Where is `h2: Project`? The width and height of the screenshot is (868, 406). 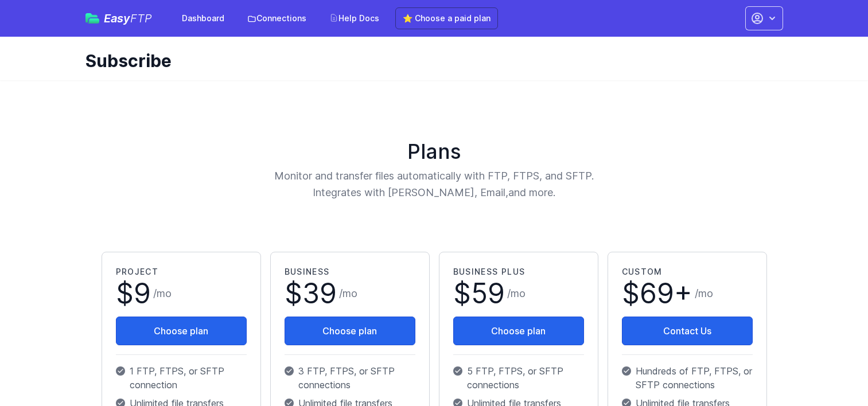 h2: Project is located at coordinates (181, 272).